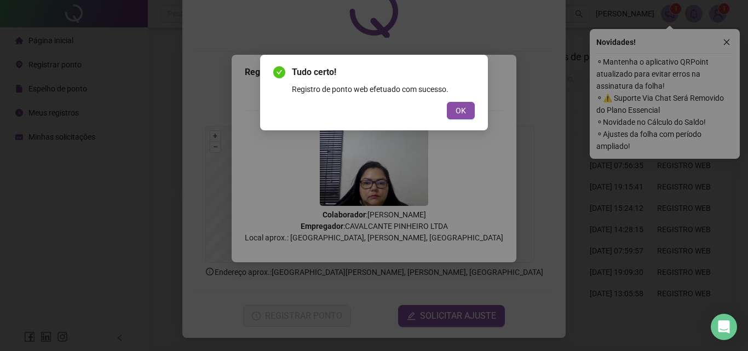 Image resolution: width=748 pixels, height=351 pixels. I want to click on span: Tudo certo!, so click(383, 72).